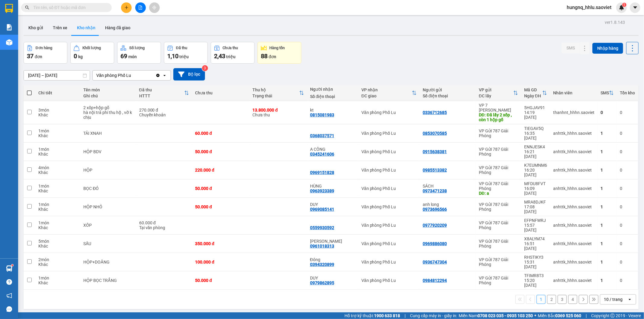 This screenshot has width=644, height=319. I want to click on div: ver 1.8.143, so click(615, 23).